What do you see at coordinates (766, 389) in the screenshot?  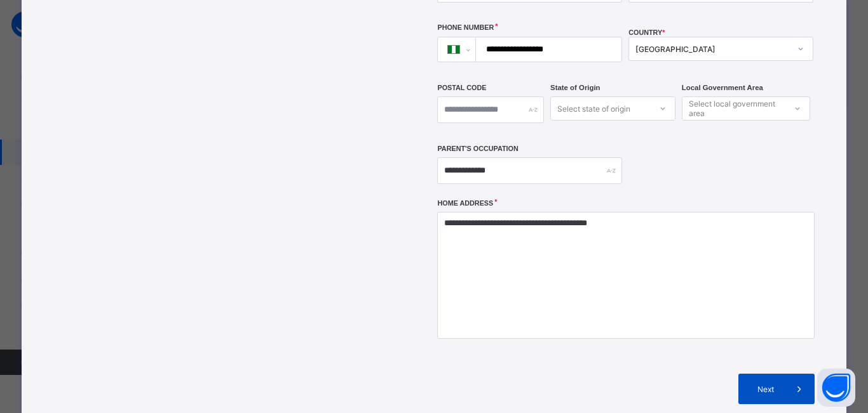 I see `span: Next` at bounding box center [766, 389].